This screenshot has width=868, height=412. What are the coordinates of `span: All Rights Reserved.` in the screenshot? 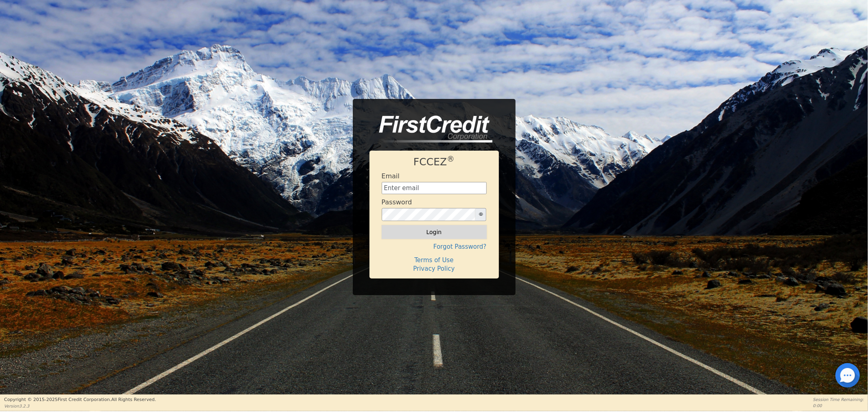 It's located at (134, 399).